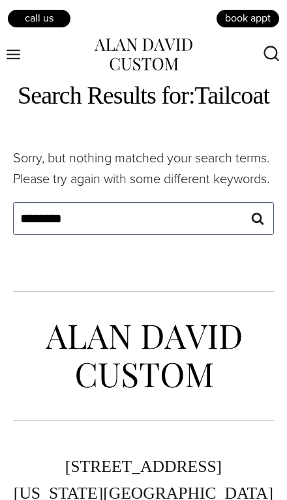  Describe the element at coordinates (143, 168) in the screenshot. I see `p: Sorry, but nothing matched your search terms. Please try again with some different keywords.` at that location.